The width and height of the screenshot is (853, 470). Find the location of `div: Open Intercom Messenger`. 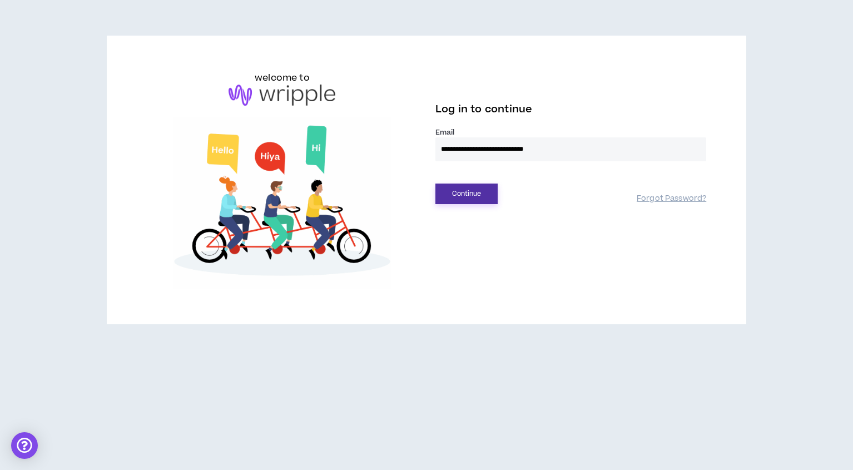

div: Open Intercom Messenger is located at coordinates (24, 445).